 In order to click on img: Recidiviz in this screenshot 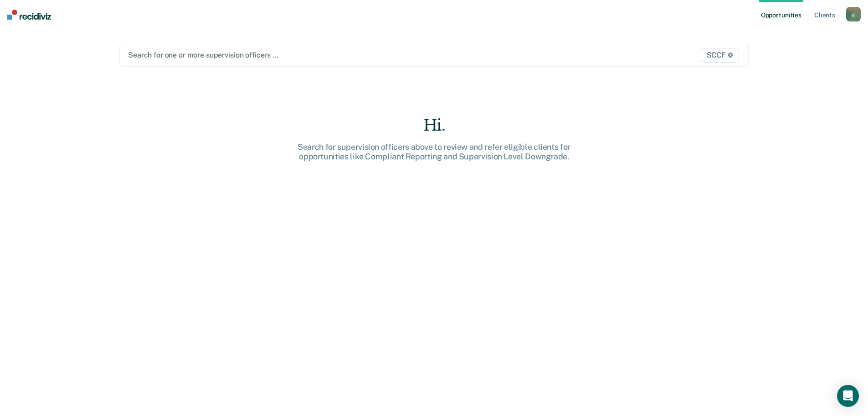, I will do `click(29, 15)`.